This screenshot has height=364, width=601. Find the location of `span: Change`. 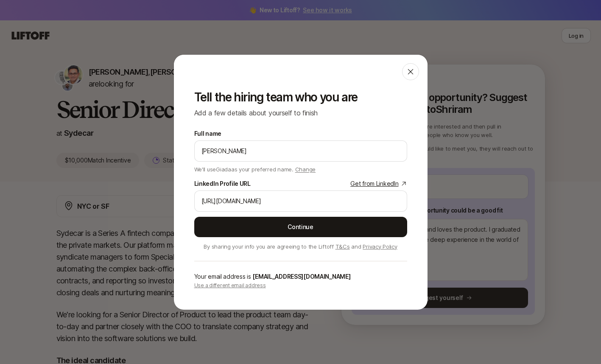

span: Change is located at coordinates (305, 169).